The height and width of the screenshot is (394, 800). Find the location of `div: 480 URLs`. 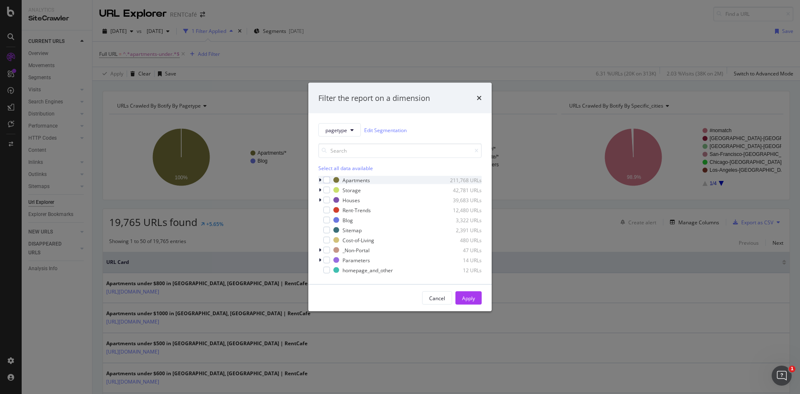

div: 480 URLs is located at coordinates (461, 240).